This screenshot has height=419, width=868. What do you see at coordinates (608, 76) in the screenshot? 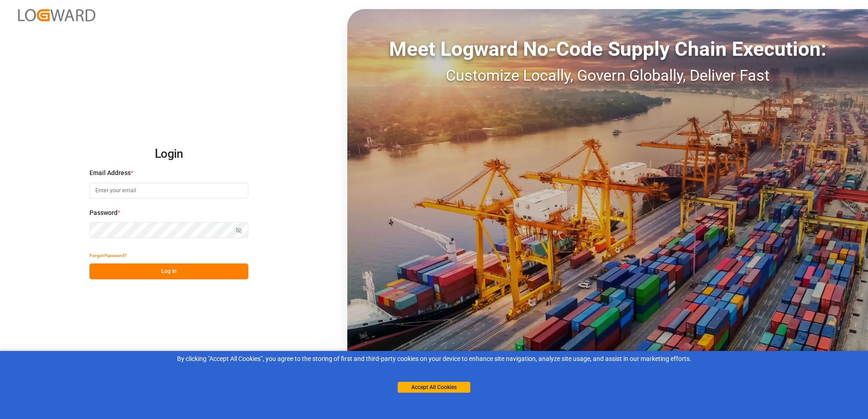
I see `div: Customize Locally, Govern Globally, Deliver Fast` at bounding box center [608, 76].